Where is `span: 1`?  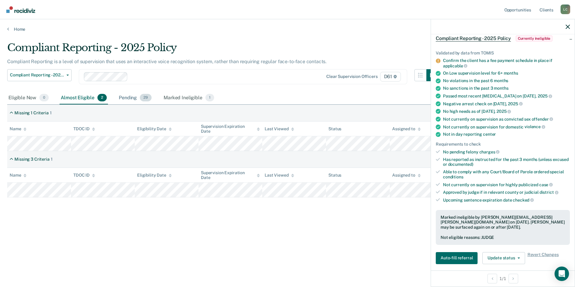 span: 1 is located at coordinates (210, 98).